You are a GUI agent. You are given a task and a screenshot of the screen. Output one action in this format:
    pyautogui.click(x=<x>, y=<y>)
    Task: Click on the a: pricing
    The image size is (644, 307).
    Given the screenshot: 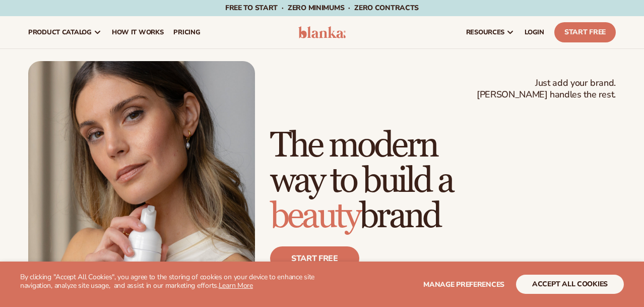 What is the action you would take?
    pyautogui.click(x=186, y=32)
    